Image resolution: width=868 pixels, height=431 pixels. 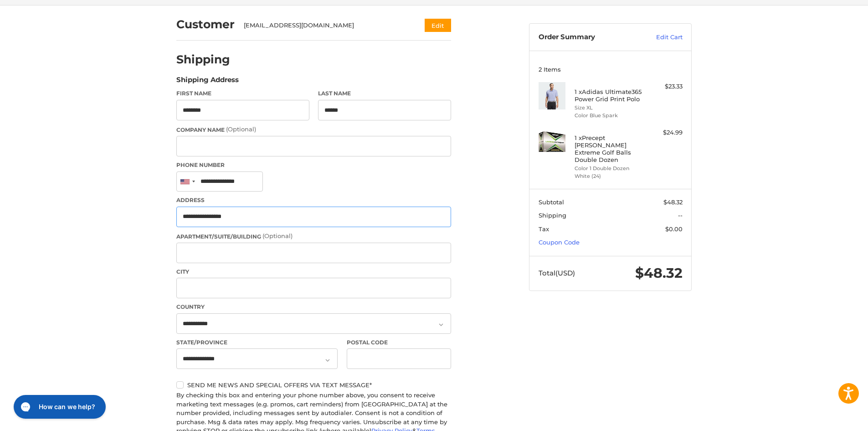 What do you see at coordinates (399, 343) in the screenshot?
I see `label: Postal Code` at bounding box center [399, 343].